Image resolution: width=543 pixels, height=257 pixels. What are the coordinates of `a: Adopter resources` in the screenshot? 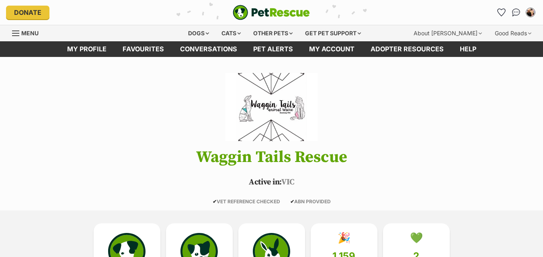 It's located at (407, 49).